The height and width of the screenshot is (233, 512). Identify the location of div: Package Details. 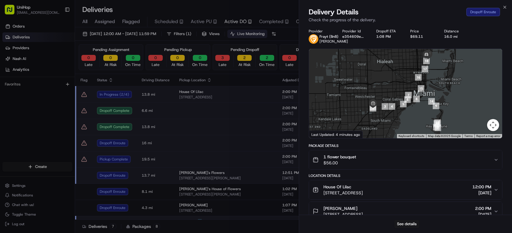
(406, 146).